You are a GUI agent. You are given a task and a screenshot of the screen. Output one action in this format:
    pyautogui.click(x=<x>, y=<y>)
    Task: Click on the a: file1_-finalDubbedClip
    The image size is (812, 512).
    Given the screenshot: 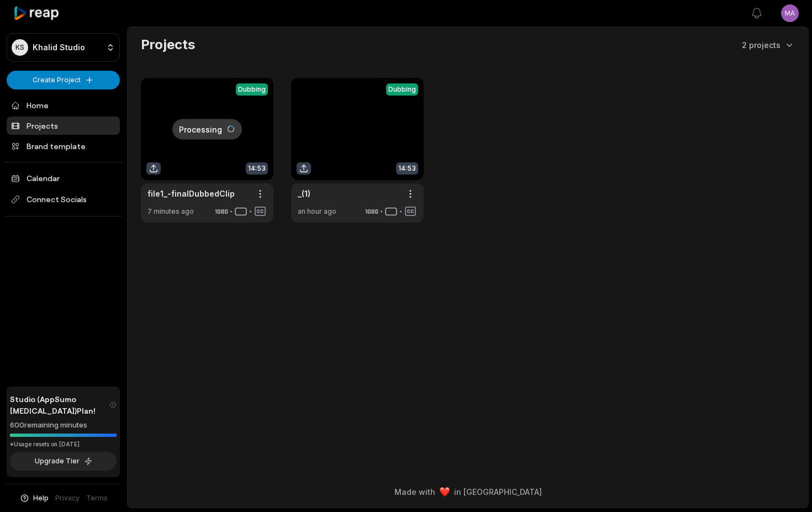 What is the action you would take?
    pyautogui.click(x=191, y=193)
    